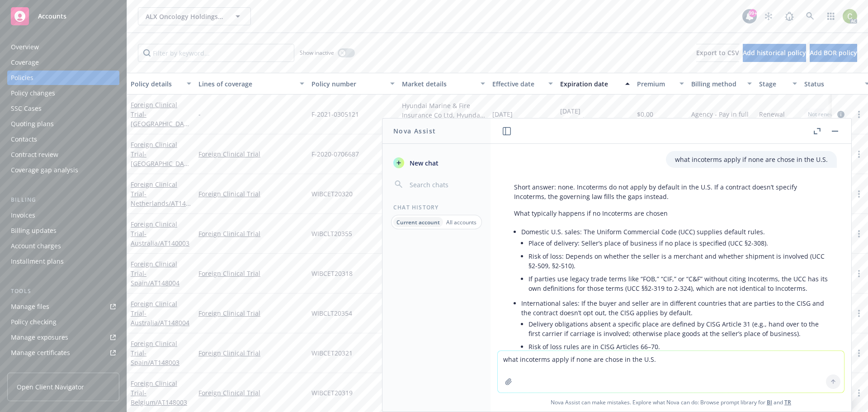 This screenshot has width=868, height=412. Describe the element at coordinates (63, 47) in the screenshot. I see `a: Overview` at that location.